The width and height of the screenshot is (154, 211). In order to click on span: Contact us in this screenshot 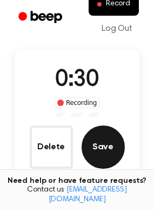, I will do `click(77, 195)`.